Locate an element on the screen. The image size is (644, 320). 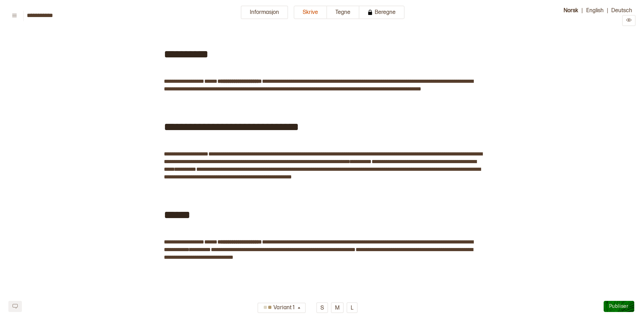
a: Beregne is located at coordinates (382, 16).